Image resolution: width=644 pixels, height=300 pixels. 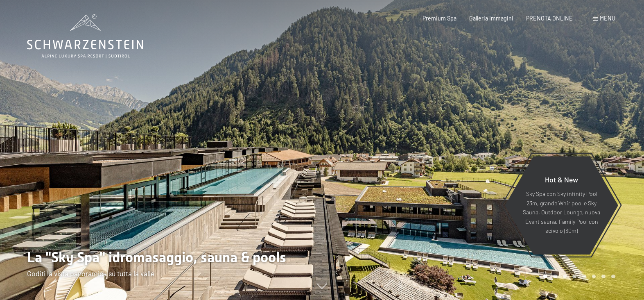 What do you see at coordinates (492, 18) in the screenshot?
I see `span: Galleria immagini` at bounding box center [492, 18].